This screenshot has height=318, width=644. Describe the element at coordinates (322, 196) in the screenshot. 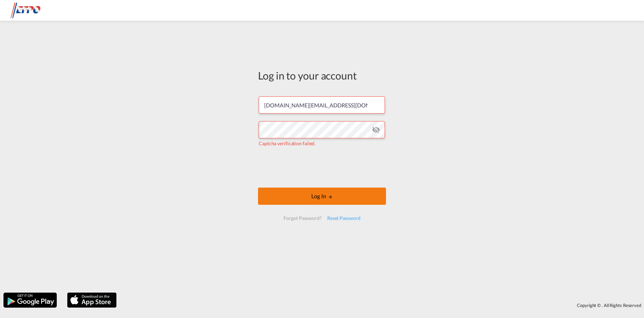

I see `button: LOGIN` at that location.